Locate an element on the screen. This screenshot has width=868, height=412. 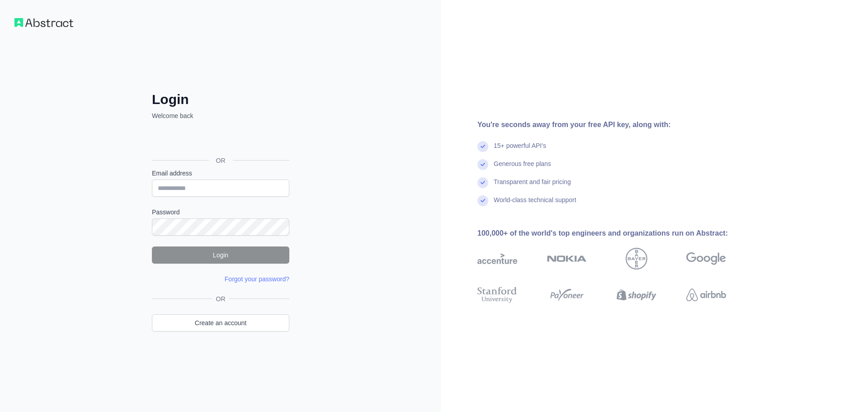
a: Forgot your password? is located at coordinates (257, 279).